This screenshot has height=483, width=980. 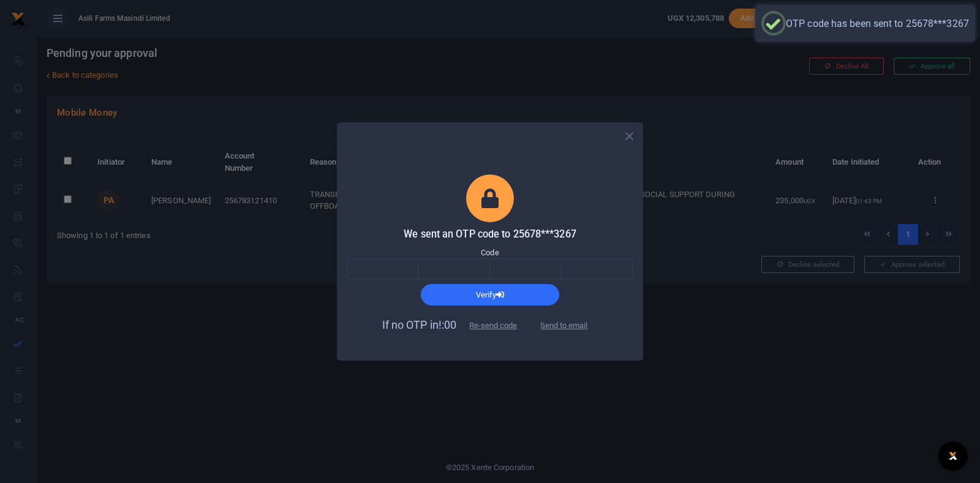 What do you see at coordinates (953, 456) in the screenshot?
I see `div: Open Intercom Messenger` at bounding box center [953, 456].